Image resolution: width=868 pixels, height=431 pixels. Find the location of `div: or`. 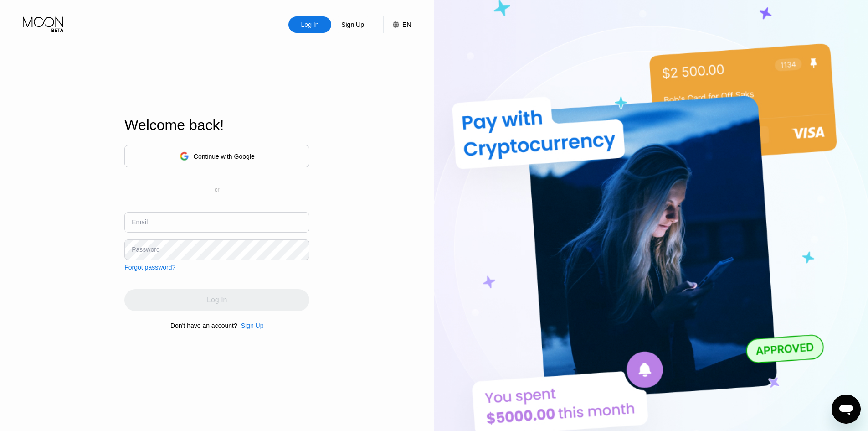

div: or is located at coordinates (217, 190).